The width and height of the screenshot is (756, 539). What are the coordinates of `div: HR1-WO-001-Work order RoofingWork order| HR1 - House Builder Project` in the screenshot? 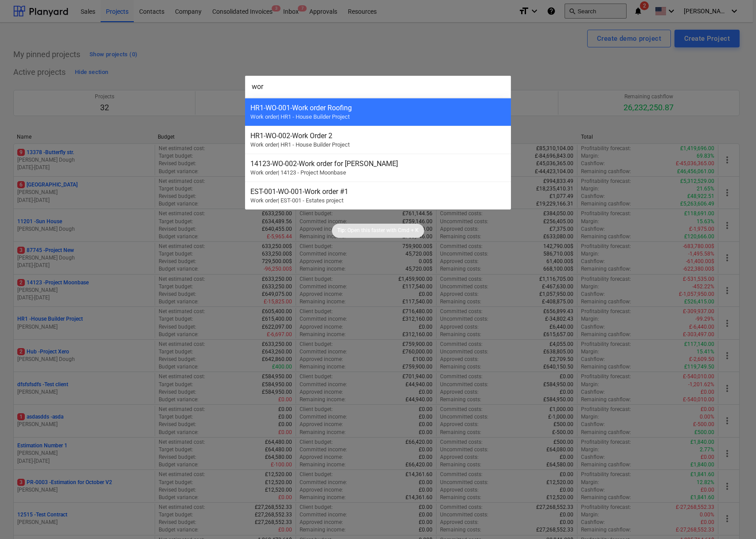 It's located at (378, 112).